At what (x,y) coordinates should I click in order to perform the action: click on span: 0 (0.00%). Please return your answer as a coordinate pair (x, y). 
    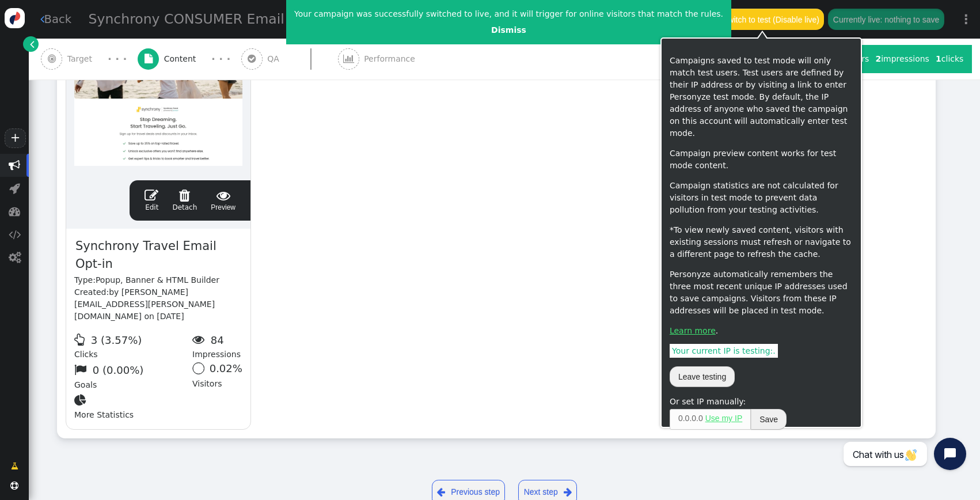
    Looking at the image, I should click on (118, 369).